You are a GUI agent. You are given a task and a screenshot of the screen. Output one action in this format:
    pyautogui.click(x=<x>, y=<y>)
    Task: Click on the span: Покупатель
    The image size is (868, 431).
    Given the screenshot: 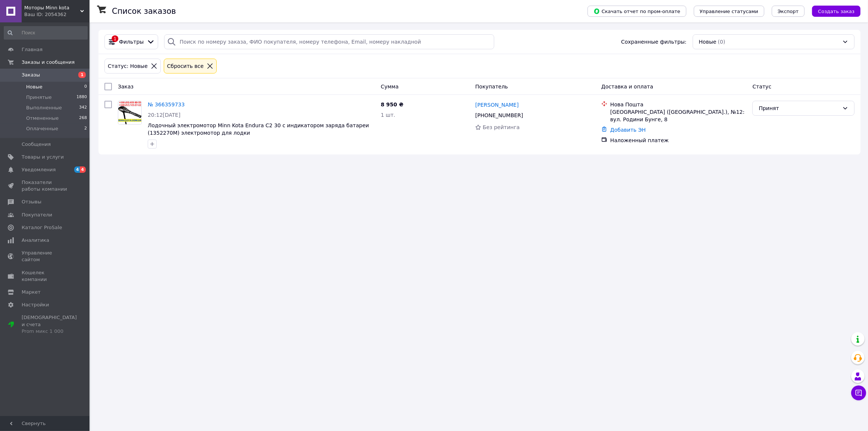 What is the action you would take?
    pyautogui.click(x=492, y=86)
    